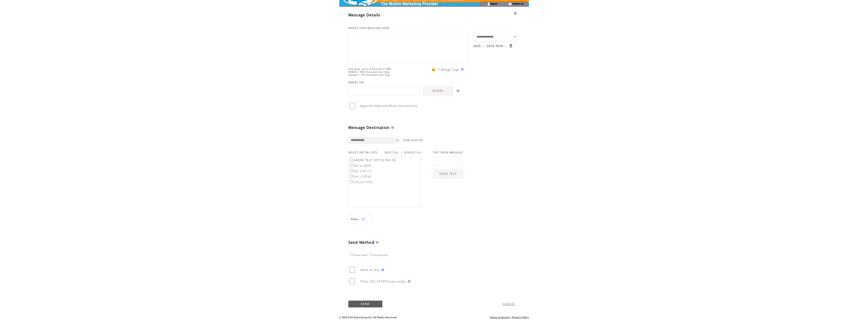  Describe the element at coordinates (351, 166) in the screenshot. I see `input: list a (284)` at that location.